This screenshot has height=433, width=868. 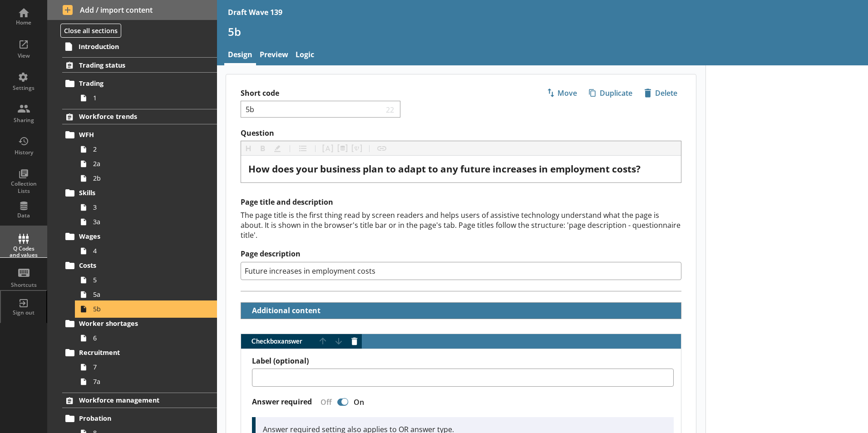 I want to click on a: Preview, so click(x=274, y=56).